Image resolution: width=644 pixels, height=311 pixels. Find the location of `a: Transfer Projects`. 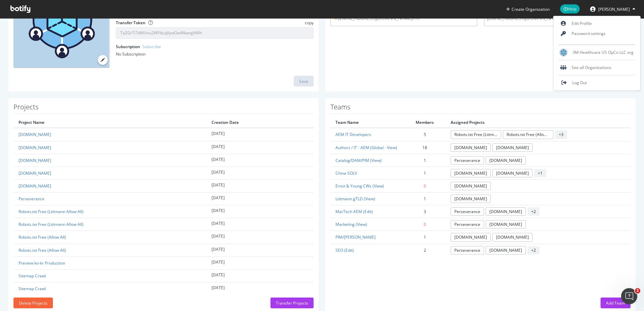

a: Transfer Projects is located at coordinates (292, 303).